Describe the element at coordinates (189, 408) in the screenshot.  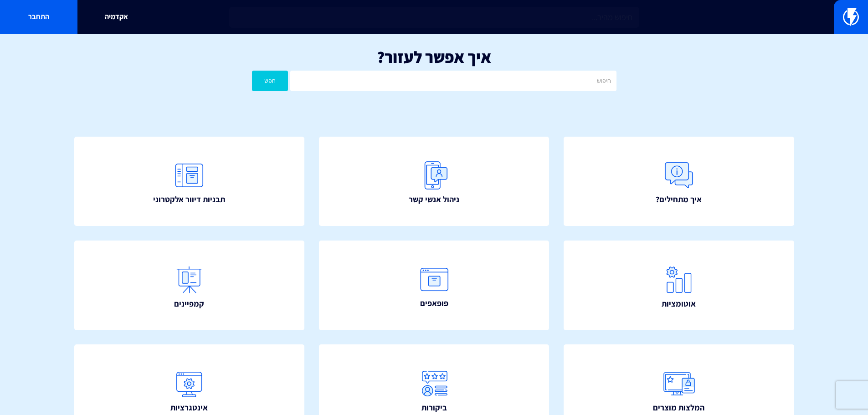
I see `span: אינטגרציות` at that location.